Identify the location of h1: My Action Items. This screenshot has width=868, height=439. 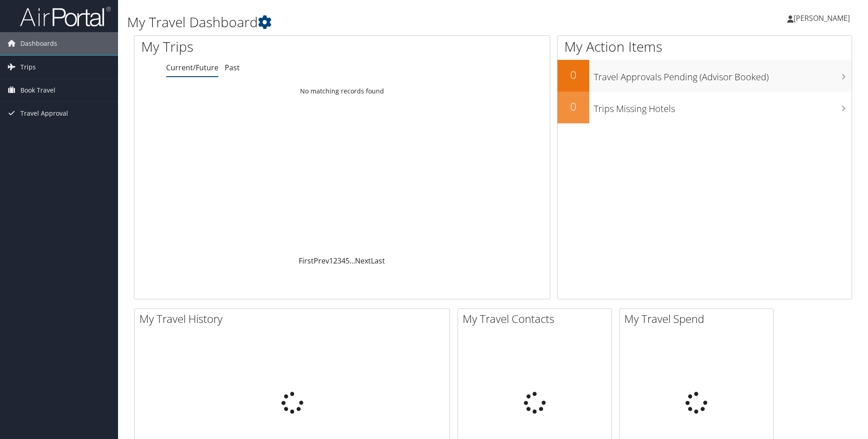
(704, 46).